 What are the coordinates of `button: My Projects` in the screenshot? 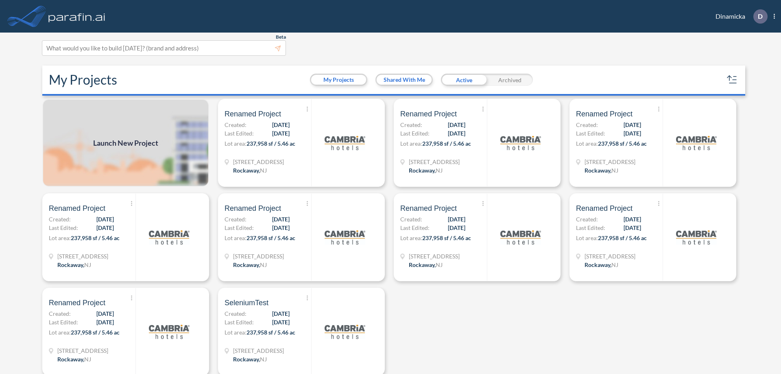 It's located at (339, 80).